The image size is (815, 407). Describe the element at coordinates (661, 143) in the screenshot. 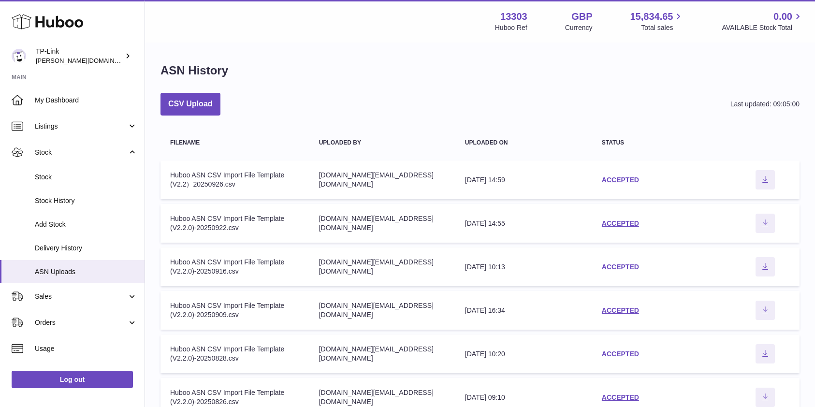

I see `th: Status` at that location.